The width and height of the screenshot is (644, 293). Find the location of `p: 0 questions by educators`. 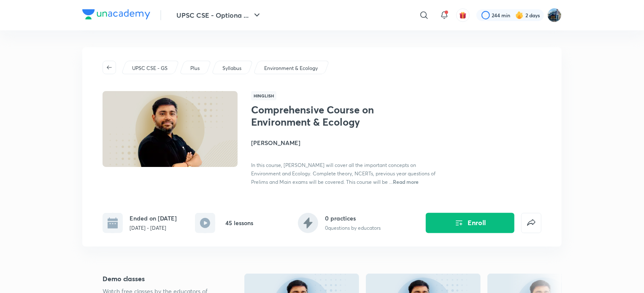

p: 0 questions by educators is located at coordinates (353, 228).